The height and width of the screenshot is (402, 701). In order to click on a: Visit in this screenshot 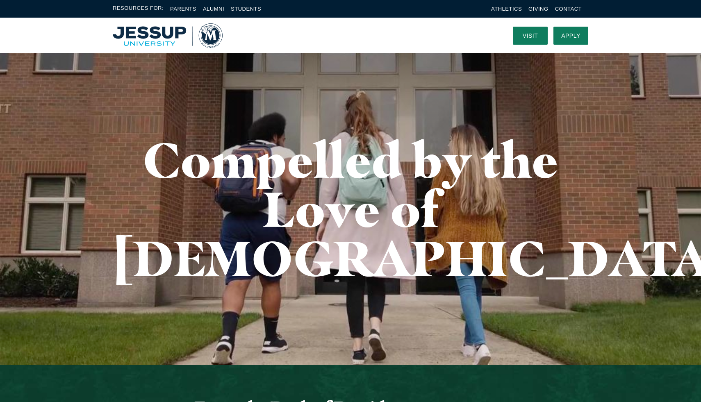, I will do `click(530, 36)`.